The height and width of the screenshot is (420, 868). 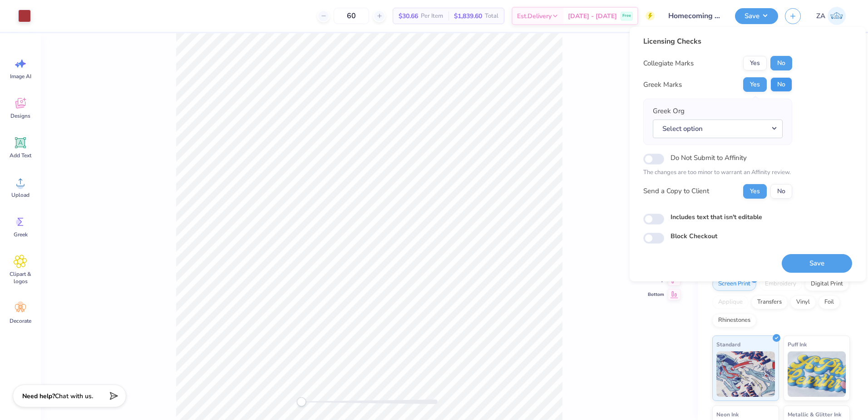 What do you see at coordinates (668, 63) in the screenshot?
I see `div: Collegiate Marks` at bounding box center [668, 63].